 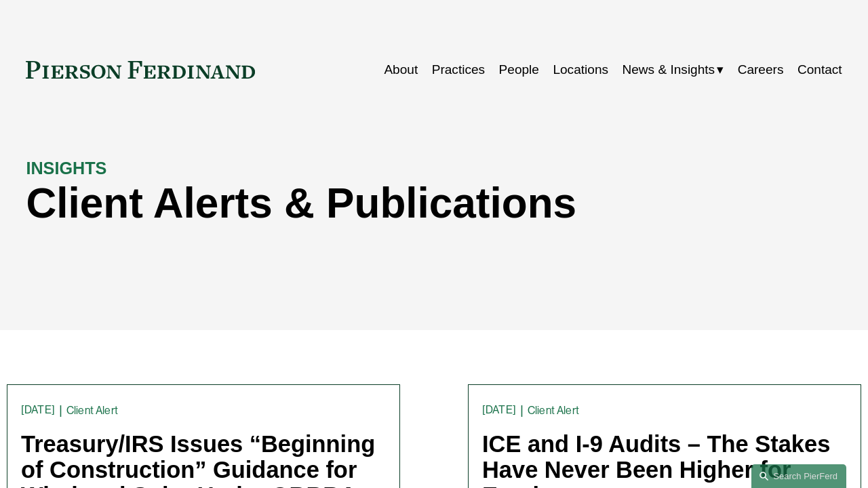 What do you see at coordinates (581, 69) in the screenshot?
I see `a: Locations` at bounding box center [581, 69].